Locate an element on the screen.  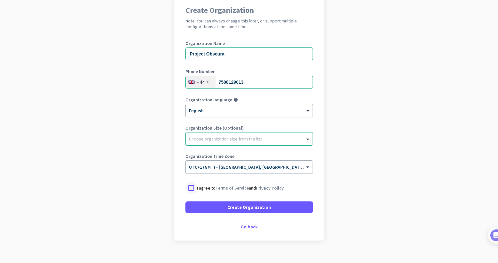
h2: Note: You can always change this later, or support multiple configurations at the same time is located at coordinates (249, 24).